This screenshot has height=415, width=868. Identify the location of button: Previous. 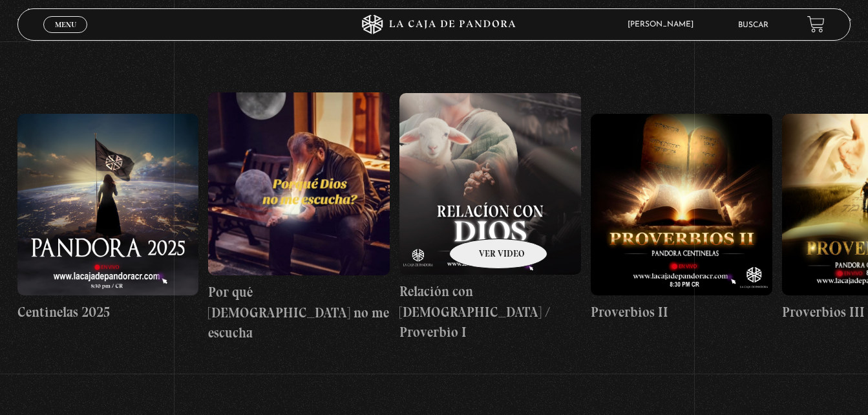
(28, 20).